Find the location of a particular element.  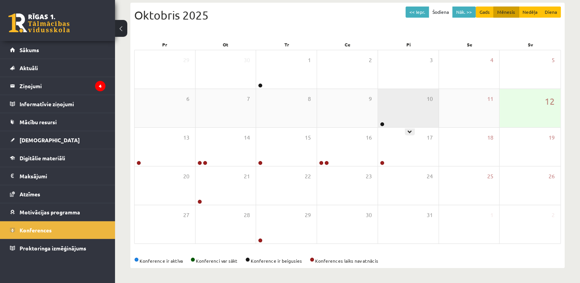

span: Sākums is located at coordinates (29, 50).